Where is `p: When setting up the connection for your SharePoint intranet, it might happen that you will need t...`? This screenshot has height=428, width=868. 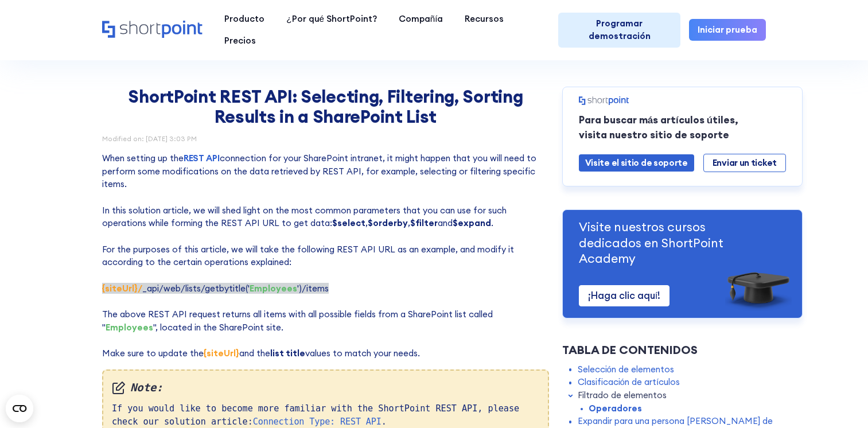
p: When setting up the connection for your SharePoint intranet, it might happen that you will need t... is located at coordinates (325, 256).